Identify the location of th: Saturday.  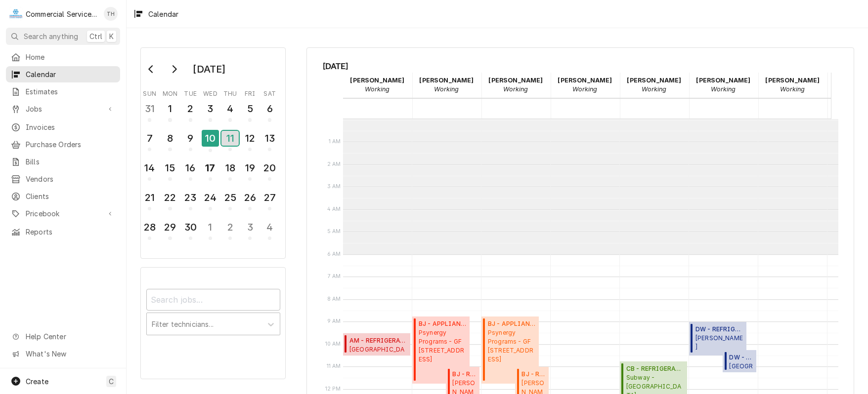
(269, 93).